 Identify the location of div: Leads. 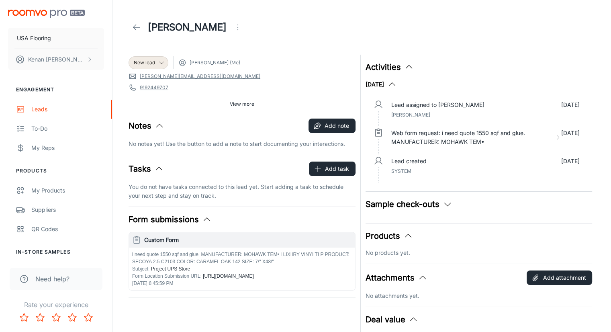
(68, 109).